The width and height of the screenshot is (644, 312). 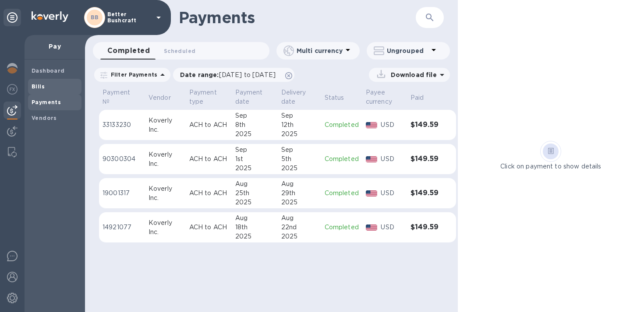 What do you see at coordinates (255, 193) in the screenshot?
I see `div: 25th` at bounding box center [255, 193].